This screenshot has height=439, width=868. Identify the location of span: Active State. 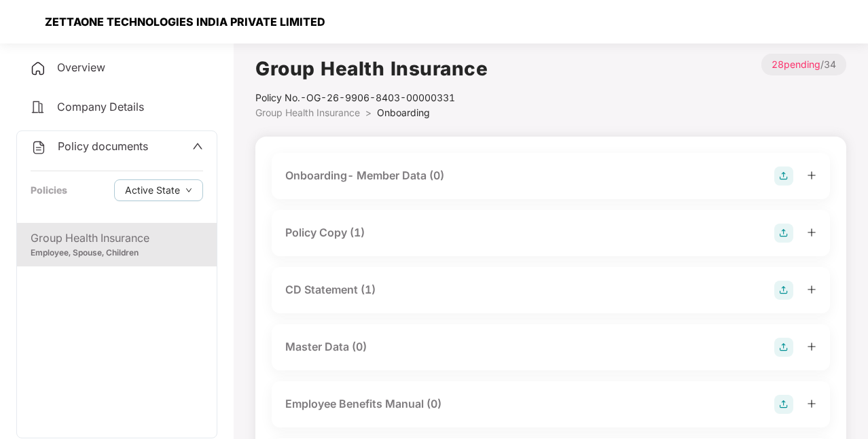
(152, 190).